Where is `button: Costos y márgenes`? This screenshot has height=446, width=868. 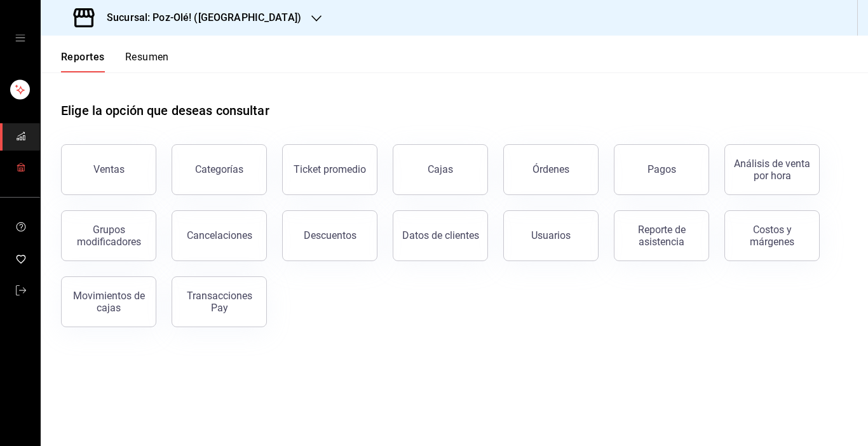 button: Costos y márgenes is located at coordinates (772, 236).